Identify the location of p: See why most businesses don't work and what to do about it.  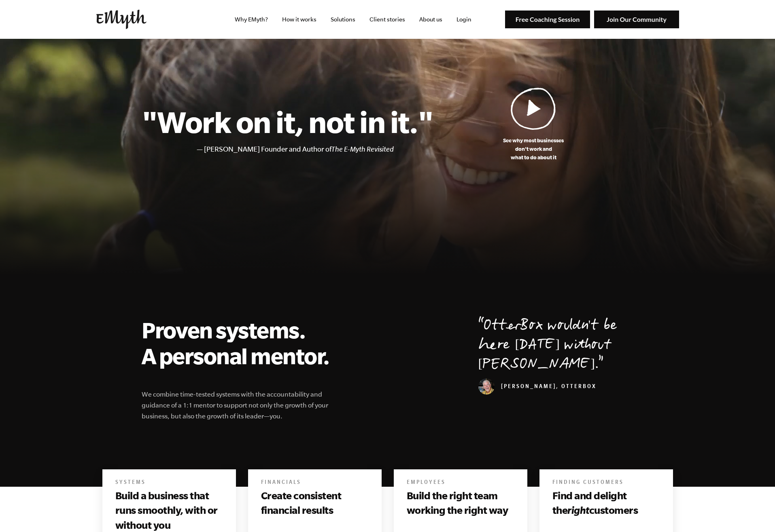
(533, 149).